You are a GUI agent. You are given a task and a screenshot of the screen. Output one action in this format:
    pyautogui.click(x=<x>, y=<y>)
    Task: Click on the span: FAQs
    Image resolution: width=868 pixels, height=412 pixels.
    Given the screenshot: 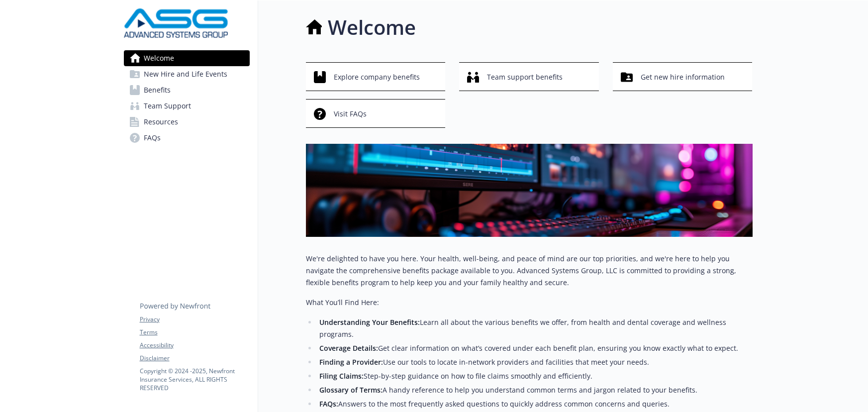 What is the action you would take?
    pyautogui.click(x=152, y=138)
    